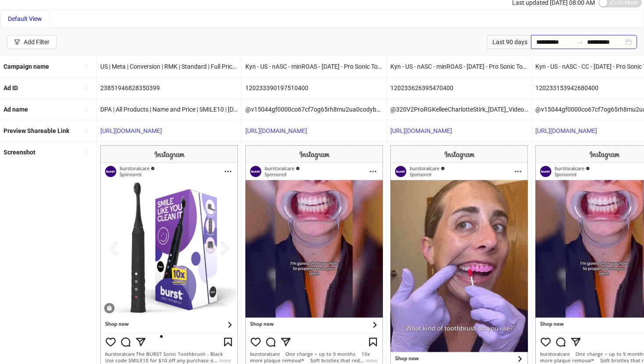  What do you see at coordinates (169, 88) in the screenshot?
I see `div: 23851946828350399` at bounding box center [169, 88].